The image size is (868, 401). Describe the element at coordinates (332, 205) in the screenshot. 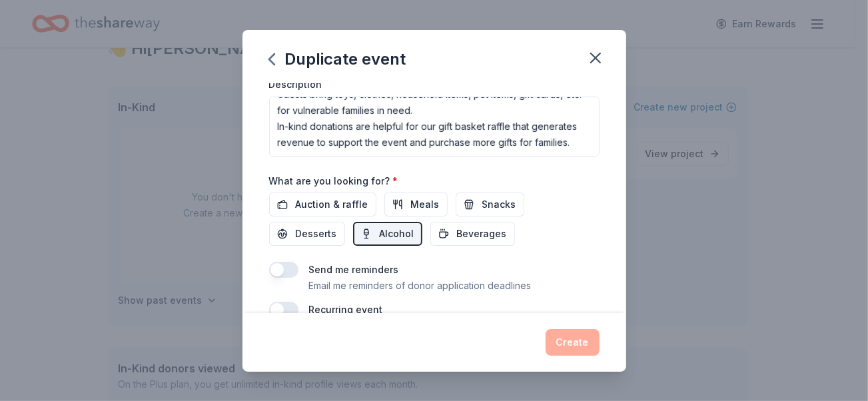

I see `span: Auction & raffle` at that location.